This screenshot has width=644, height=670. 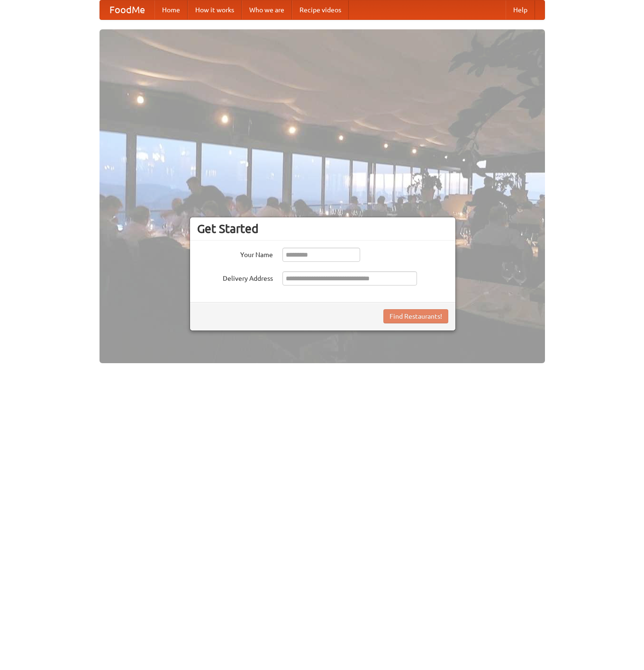 What do you see at coordinates (320, 10) in the screenshot?
I see `a: Recipe videos` at bounding box center [320, 10].